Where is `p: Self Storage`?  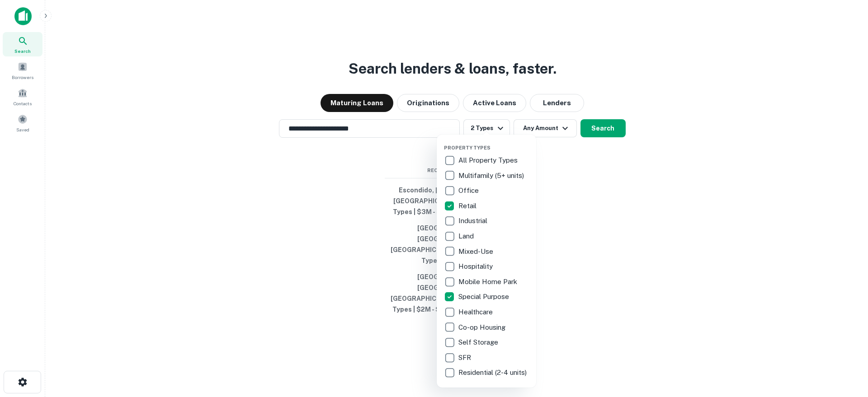 p: Self Storage is located at coordinates (479, 342).